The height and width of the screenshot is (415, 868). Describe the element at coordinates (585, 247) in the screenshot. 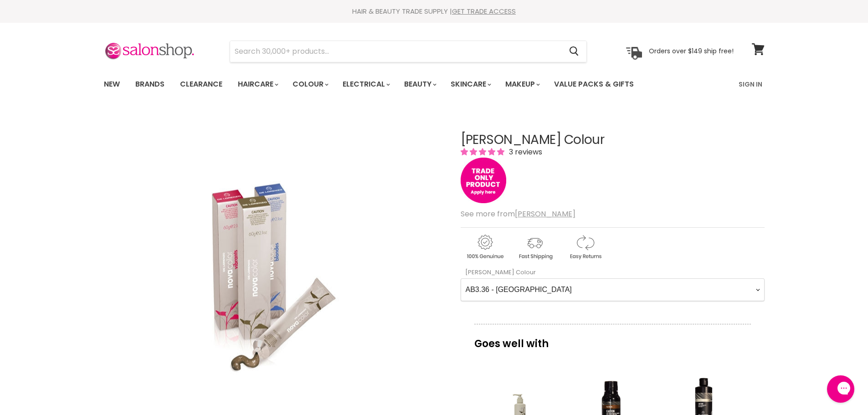

I see `img: returns.gif` at that location.